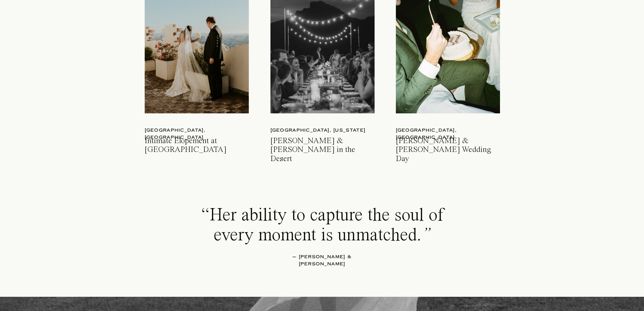 This screenshot has width=644, height=311. Describe the element at coordinates (322, 228) in the screenshot. I see `p: “Her ability to capture the soul of every moment is unmatched.` at that location.